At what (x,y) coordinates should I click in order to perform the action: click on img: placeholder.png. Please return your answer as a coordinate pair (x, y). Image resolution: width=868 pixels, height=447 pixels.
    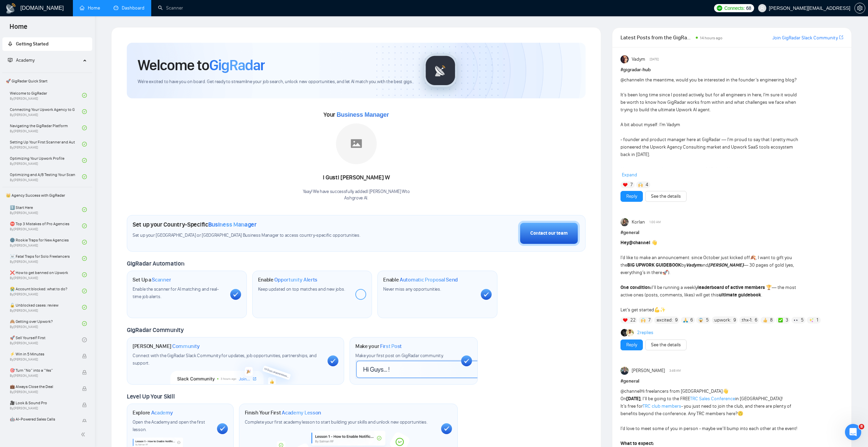
    Looking at the image, I should click on (356, 144).